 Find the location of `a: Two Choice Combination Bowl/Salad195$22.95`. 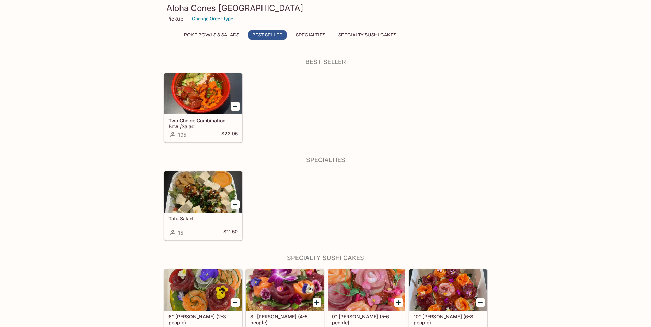

a: Two Choice Combination Bowl/Salad195$22.95 is located at coordinates (203, 108).